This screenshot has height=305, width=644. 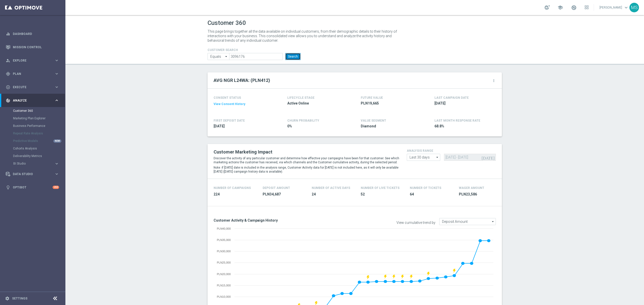 I want to click on h4: FIRST DEPOSIT DATE, so click(x=229, y=120).